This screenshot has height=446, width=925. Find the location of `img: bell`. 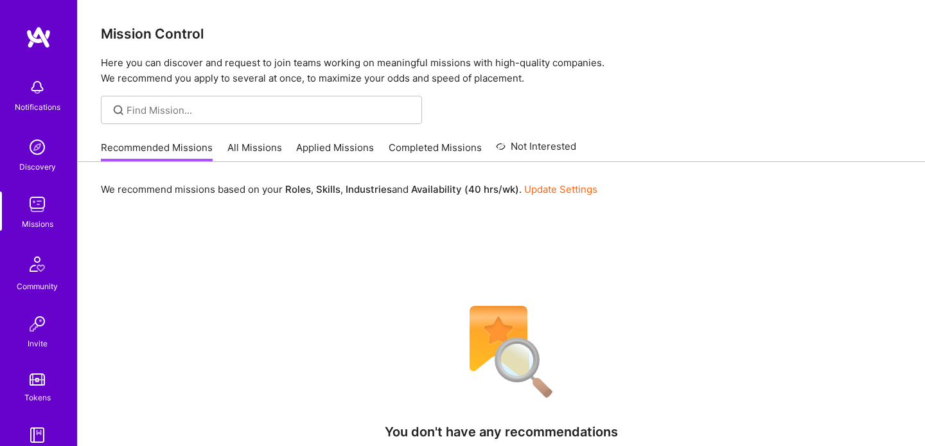

img: bell is located at coordinates (37, 87).